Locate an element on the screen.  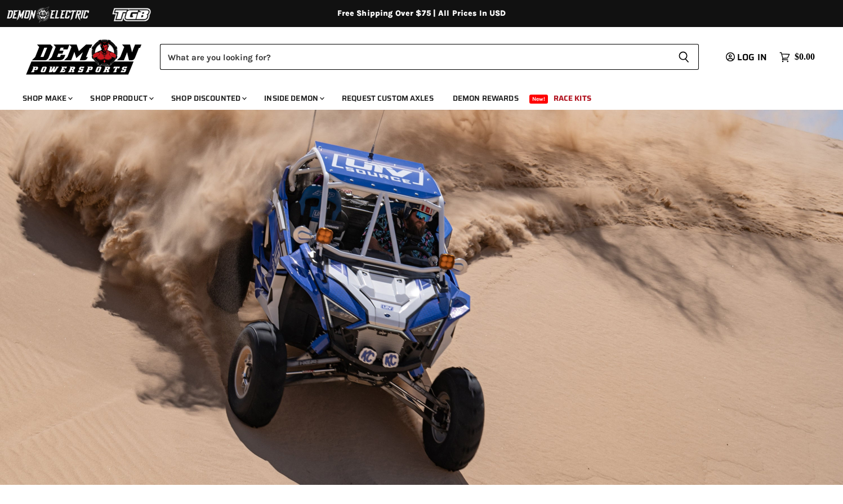
a: $0.00 is located at coordinates (797, 57).